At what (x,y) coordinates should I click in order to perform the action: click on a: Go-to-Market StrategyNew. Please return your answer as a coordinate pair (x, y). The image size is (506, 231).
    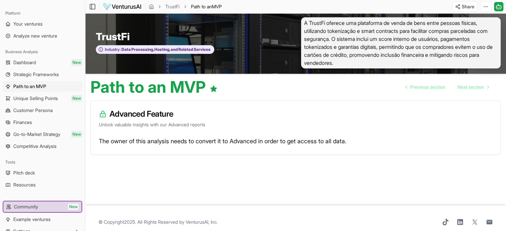
    Looking at the image, I should click on (42, 135).